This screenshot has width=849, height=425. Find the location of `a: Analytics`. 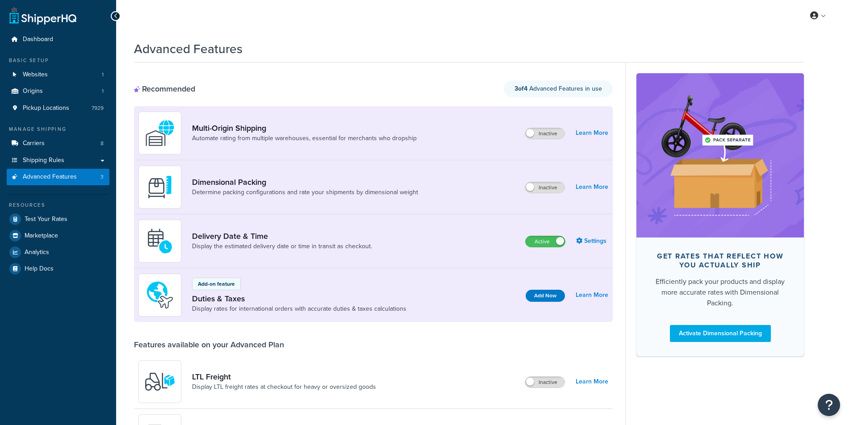

a: Analytics is located at coordinates (58, 252).